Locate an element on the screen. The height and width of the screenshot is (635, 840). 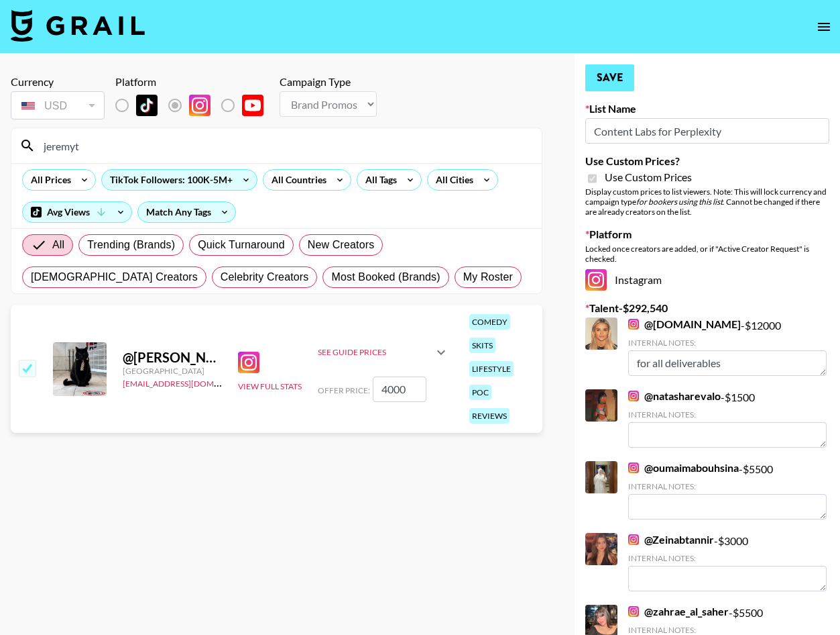
em: for bookers using this list is located at coordinates (679, 202).